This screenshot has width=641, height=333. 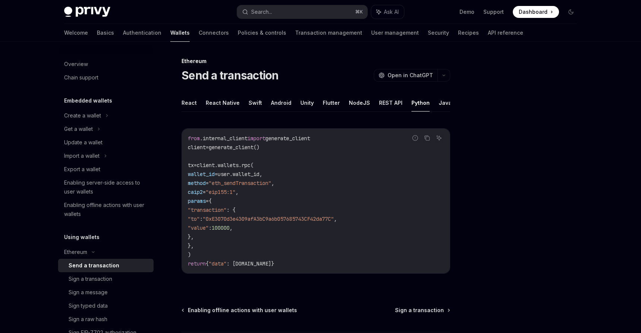 I want to click on a: Dashboard, so click(x=536, y=12).